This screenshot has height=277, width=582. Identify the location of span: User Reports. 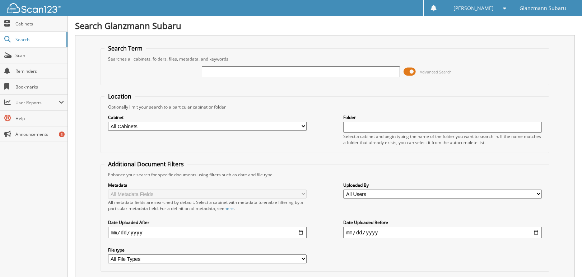
(37, 103).